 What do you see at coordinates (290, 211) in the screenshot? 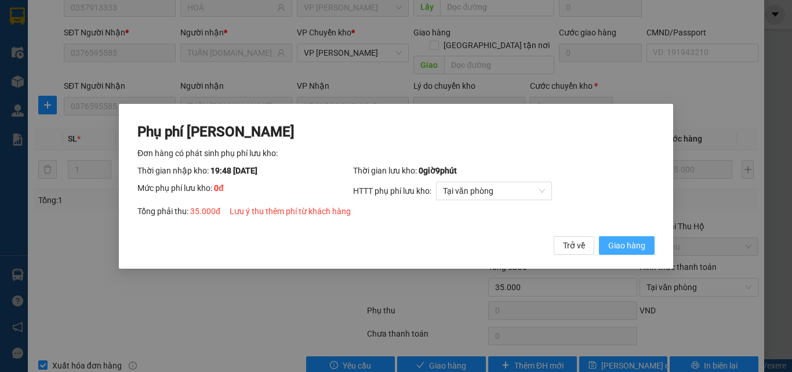
I see `span: Lưu ý thu thêm phí từ khách hàng` at bounding box center [290, 211].